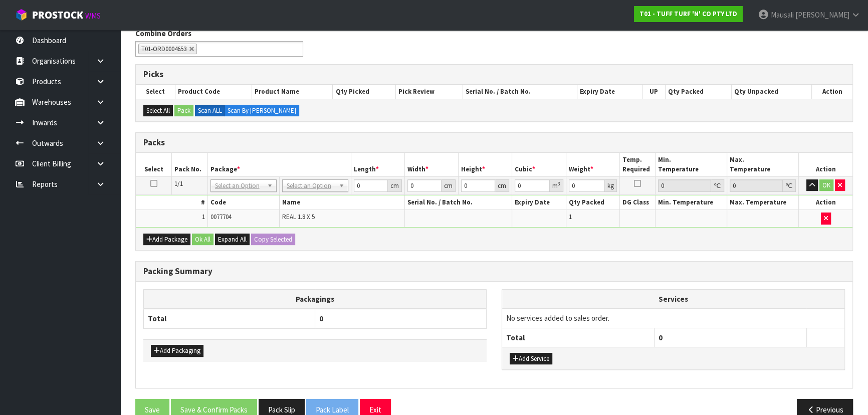 Image resolution: width=868 pixels, height=415 pixels. Describe the element at coordinates (688, 14) in the screenshot. I see `strong: T01 - TUFF TURF 'N' CO PTY LTD` at that location.